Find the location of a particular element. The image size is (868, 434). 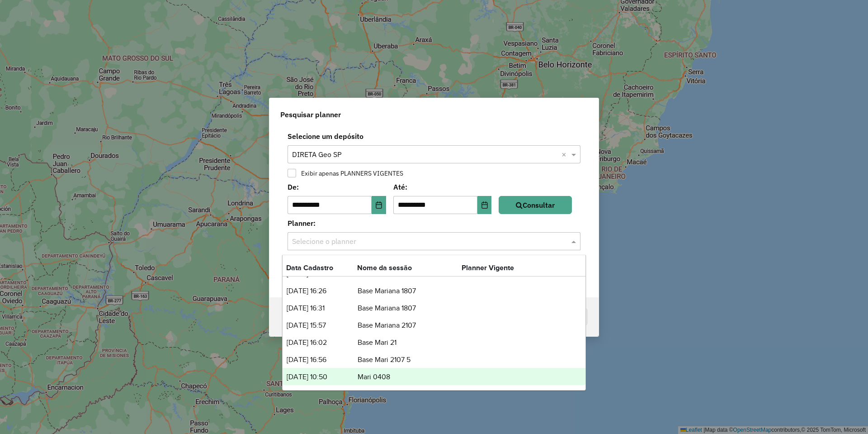

td: Mari 0408 is located at coordinates (409, 377).